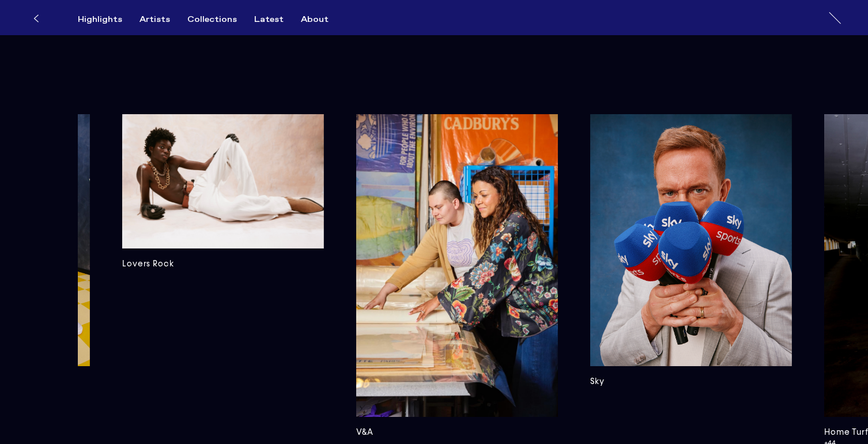 The image size is (868, 444). I want to click on h3: Lovers Rock, so click(223, 264).